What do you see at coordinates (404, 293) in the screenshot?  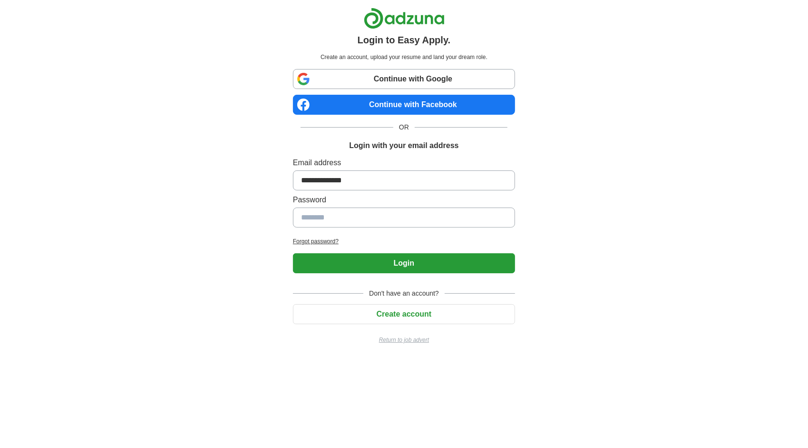 I see `span: Don't have an account?` at bounding box center [404, 293].